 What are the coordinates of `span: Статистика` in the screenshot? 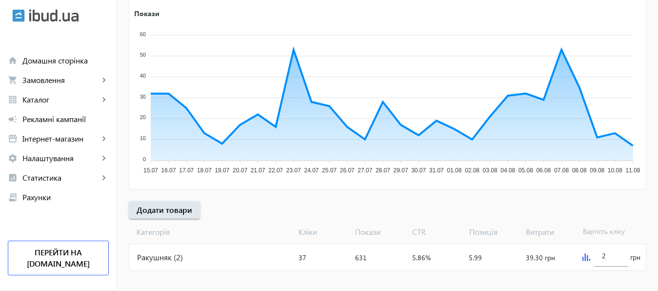 It's located at (61, 178).